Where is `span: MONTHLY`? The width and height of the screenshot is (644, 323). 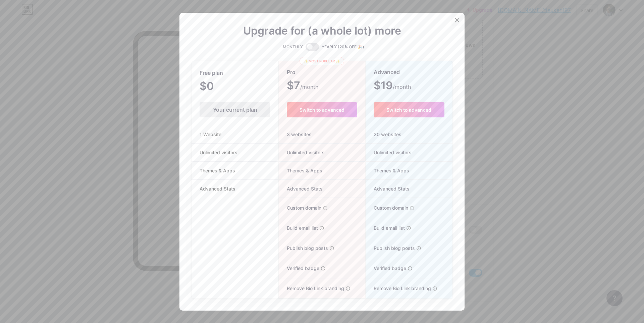
span: MONTHLY is located at coordinates (293, 47).